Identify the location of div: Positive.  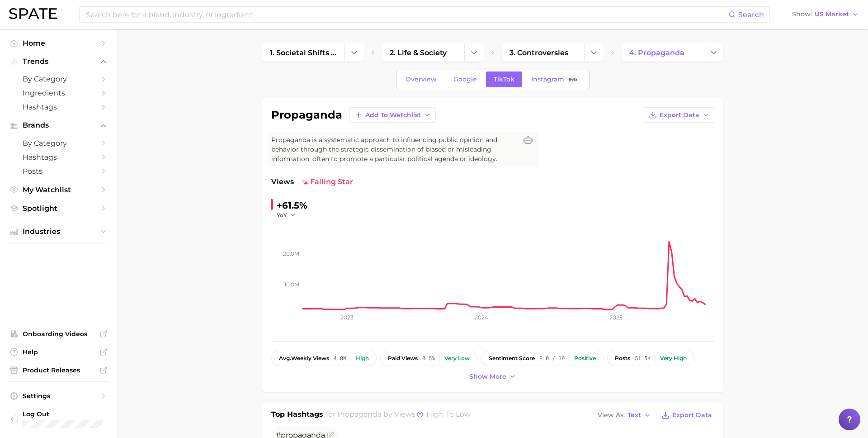
(585, 358).